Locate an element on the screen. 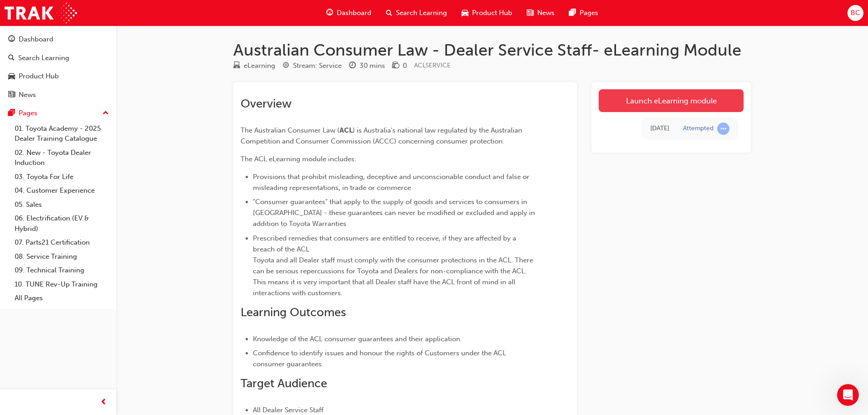 The width and height of the screenshot is (868, 415). div: 30 mins is located at coordinates (372, 65).